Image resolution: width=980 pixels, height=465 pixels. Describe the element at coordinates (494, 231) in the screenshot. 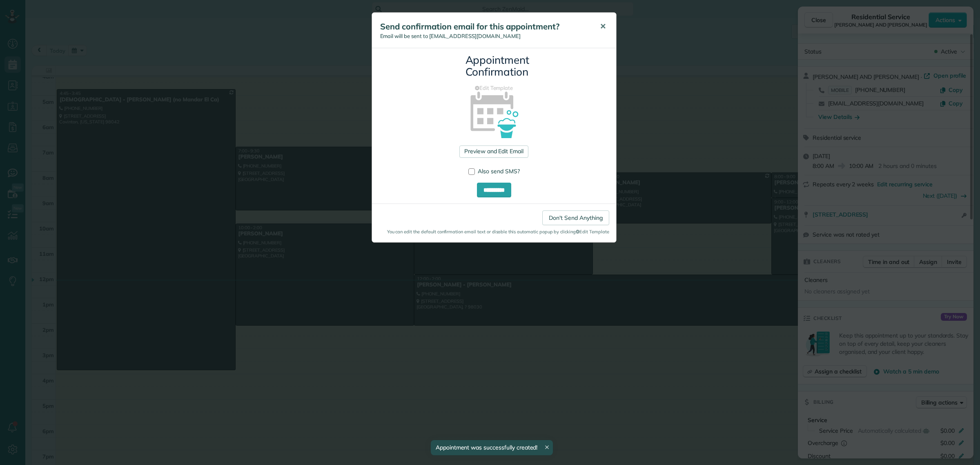

I see `small: You can edit the default confirmation email text or disable this automatic popup by clicking Edit...` at that location.